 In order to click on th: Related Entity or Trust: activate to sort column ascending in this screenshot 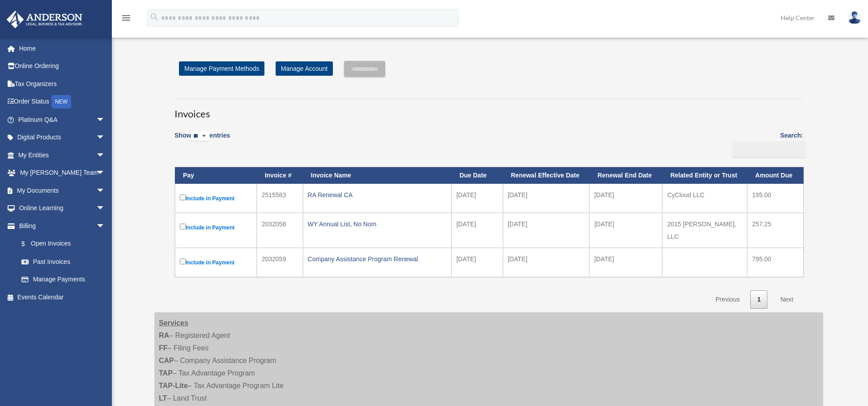, I will do `click(704, 175)`.